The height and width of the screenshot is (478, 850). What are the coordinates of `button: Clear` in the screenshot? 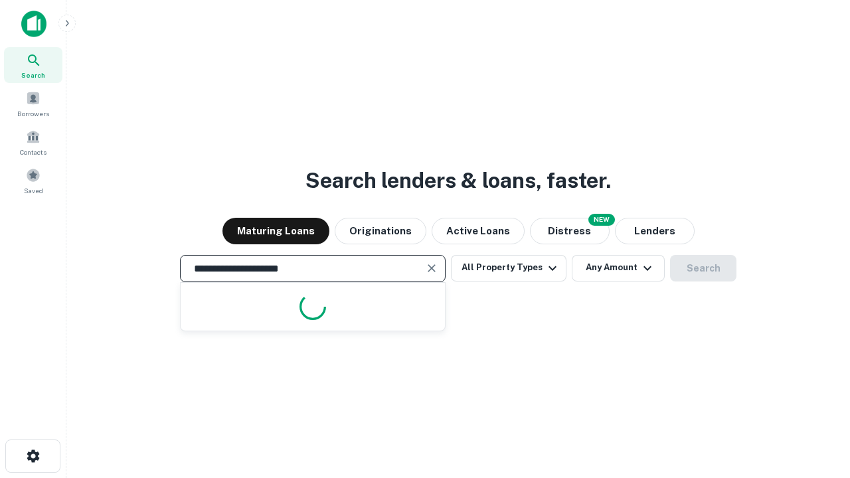 It's located at (432, 268).